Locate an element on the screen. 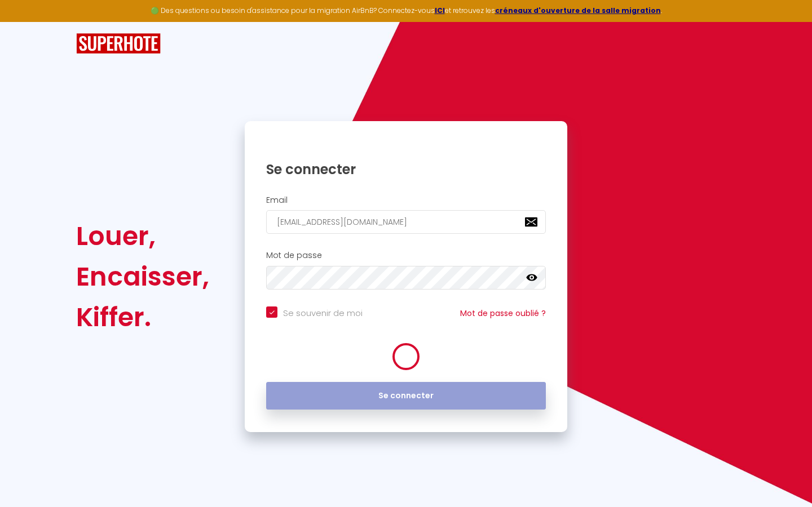 The width and height of the screenshot is (812, 507). input: Ton Email is located at coordinates (406, 222).